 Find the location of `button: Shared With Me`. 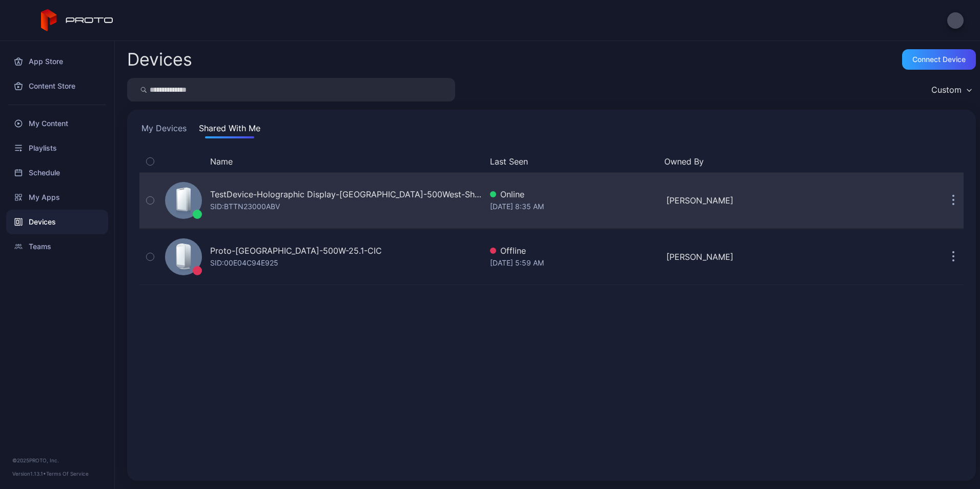

button: Shared With Me is located at coordinates (230, 131).